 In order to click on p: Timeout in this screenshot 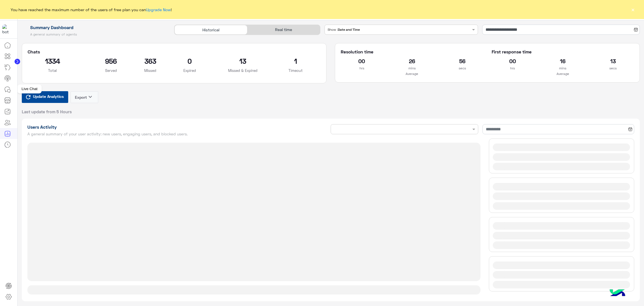, I will do `click(295, 71)`.